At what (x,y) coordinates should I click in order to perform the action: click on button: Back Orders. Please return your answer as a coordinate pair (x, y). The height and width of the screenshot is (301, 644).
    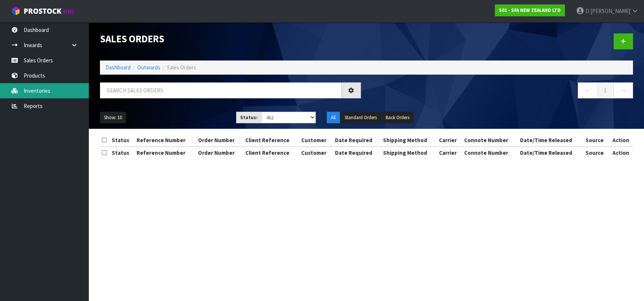
    Looking at the image, I should click on (397, 118).